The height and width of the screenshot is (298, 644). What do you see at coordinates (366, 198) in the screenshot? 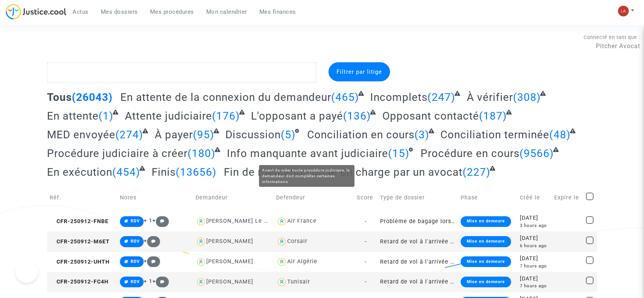
I see `td: Score` at bounding box center [366, 198].